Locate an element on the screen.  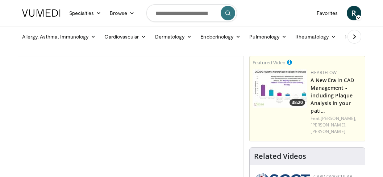
a: Cardiovascular is located at coordinates (125, 37).